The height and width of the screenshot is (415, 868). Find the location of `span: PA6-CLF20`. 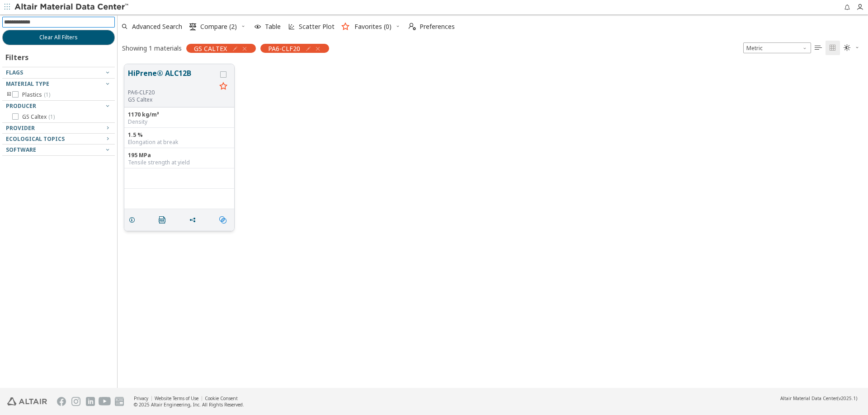

span: PA6-CLF20 is located at coordinates (284, 48).